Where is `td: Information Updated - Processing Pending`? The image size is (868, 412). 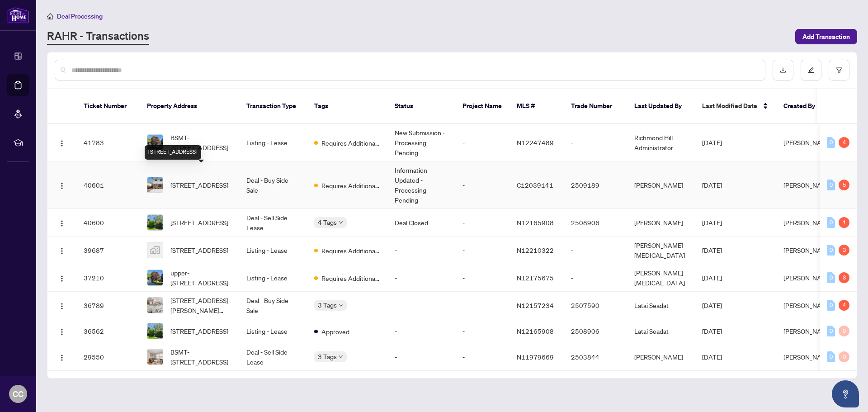 td: Information Updated - Processing Pending is located at coordinates (422, 185).